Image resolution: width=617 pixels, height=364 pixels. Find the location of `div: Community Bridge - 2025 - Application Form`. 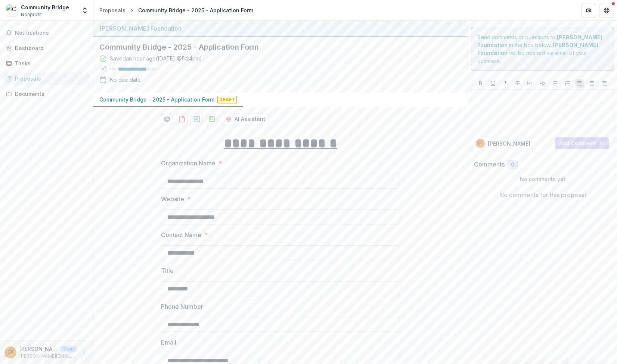

div: Community Bridge - 2025 - Application Form is located at coordinates (195, 10).